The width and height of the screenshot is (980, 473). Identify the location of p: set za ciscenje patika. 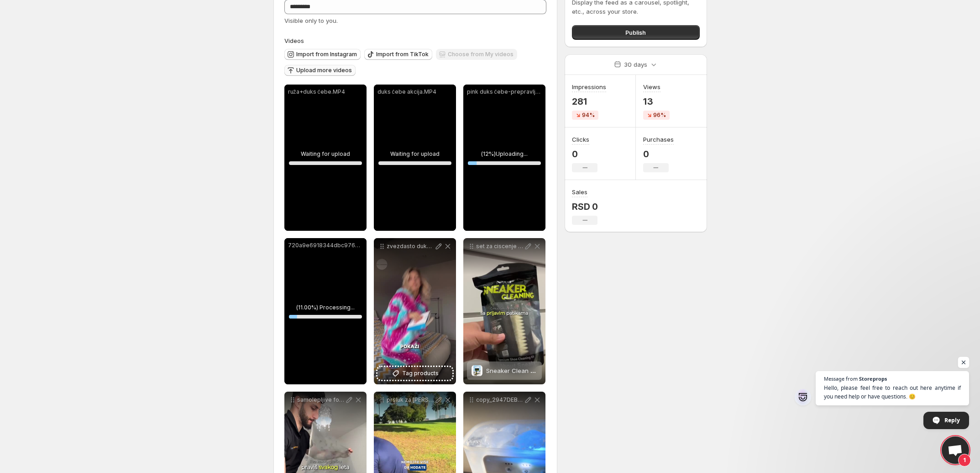
(499, 246).